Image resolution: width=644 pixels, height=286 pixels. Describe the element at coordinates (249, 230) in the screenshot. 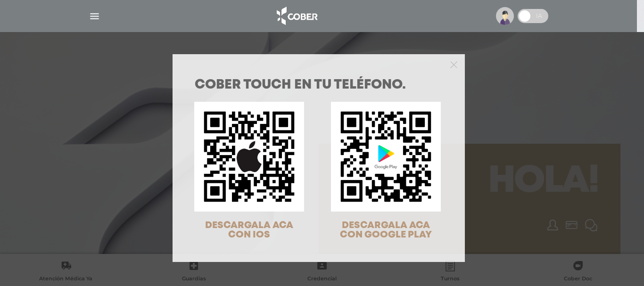

I see `span: DESCARGALA ACA CON IOS` at that location.